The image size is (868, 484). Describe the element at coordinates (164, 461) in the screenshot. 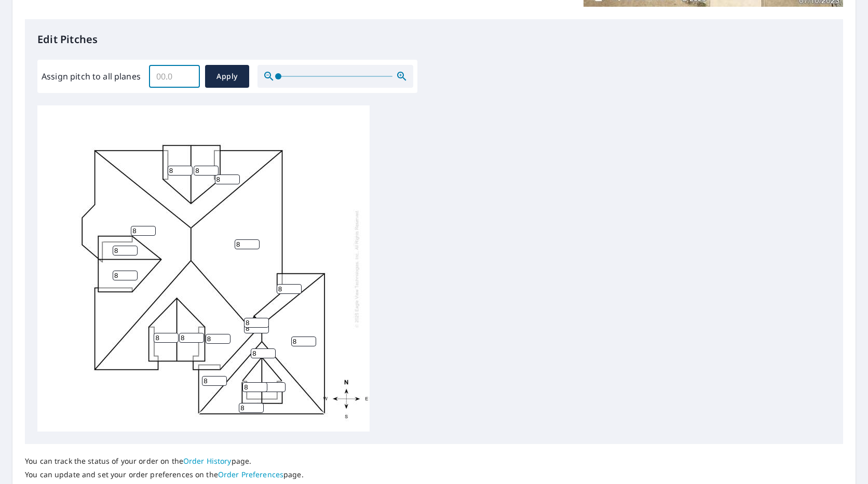

I see `p: You can track the status of your order on the page.` at that location.